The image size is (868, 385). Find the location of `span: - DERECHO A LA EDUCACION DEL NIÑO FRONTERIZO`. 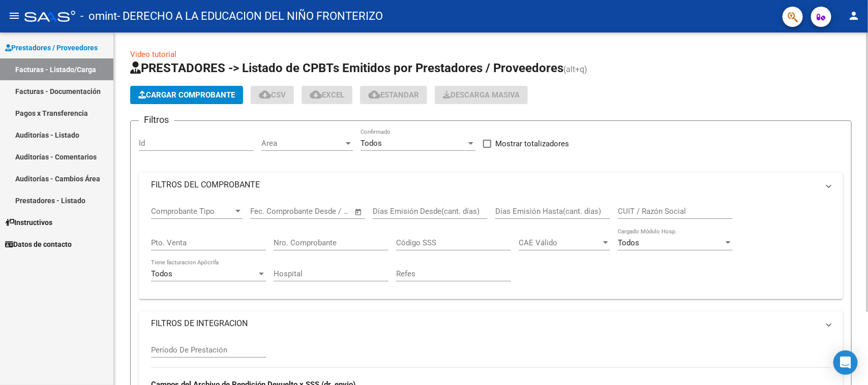

span: - DERECHO A LA EDUCACION DEL NIÑO FRONTERIZO is located at coordinates (249, 16).